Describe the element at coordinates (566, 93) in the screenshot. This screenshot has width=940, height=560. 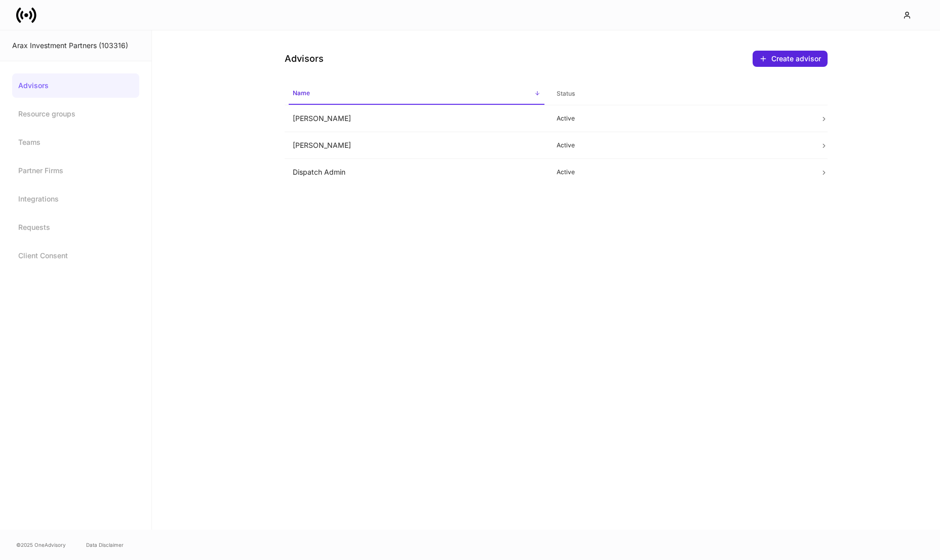
I see `h6: Status` at that location.